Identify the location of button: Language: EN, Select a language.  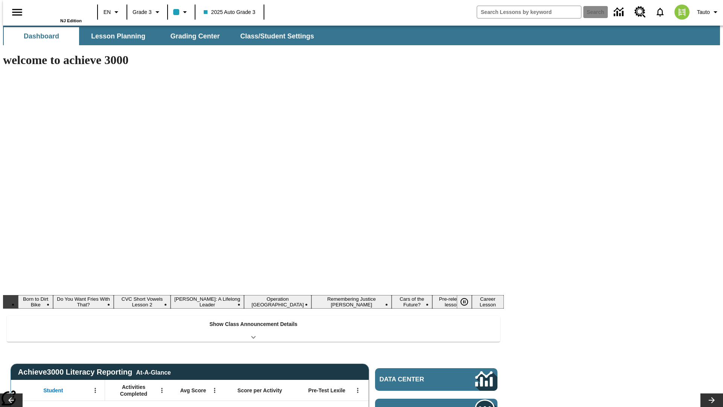
(112, 12).